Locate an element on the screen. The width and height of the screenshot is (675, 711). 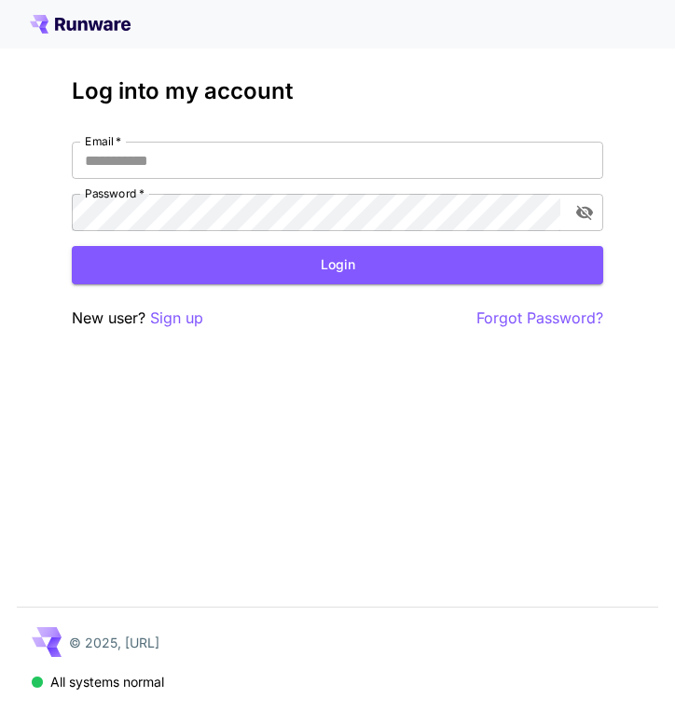
label: Email is located at coordinates (102, 141).